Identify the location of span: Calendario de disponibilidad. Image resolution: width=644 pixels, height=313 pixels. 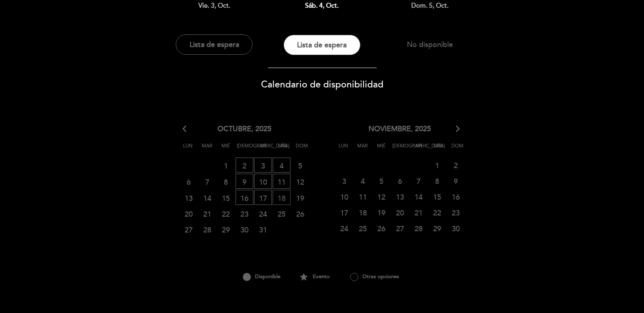
(322, 84).